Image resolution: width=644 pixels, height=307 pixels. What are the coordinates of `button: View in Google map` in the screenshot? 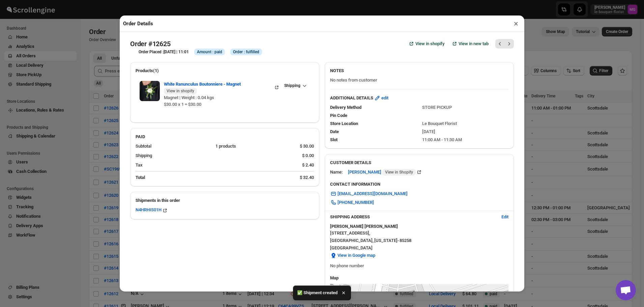 It's located at (352, 255).